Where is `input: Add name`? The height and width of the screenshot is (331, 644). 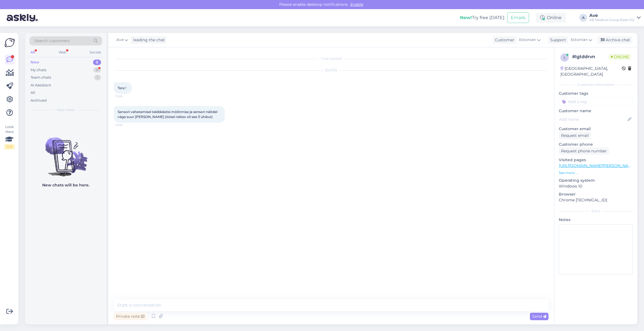
input: Add name is located at coordinates (593, 120).